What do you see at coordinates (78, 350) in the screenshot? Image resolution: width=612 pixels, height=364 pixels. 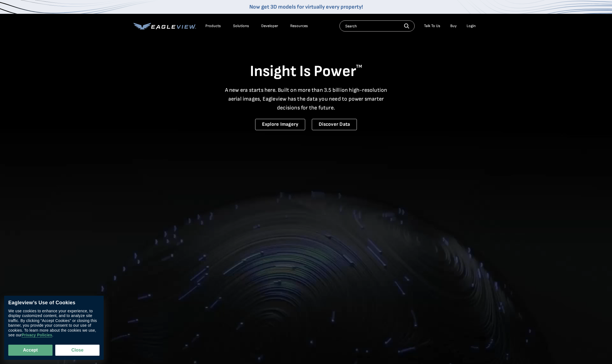 I see `button: Close` at bounding box center [78, 350].